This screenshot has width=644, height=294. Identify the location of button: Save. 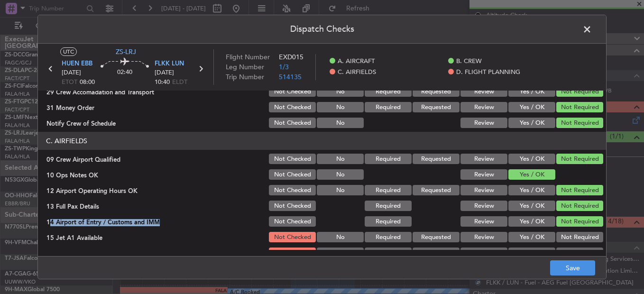
(572, 268).